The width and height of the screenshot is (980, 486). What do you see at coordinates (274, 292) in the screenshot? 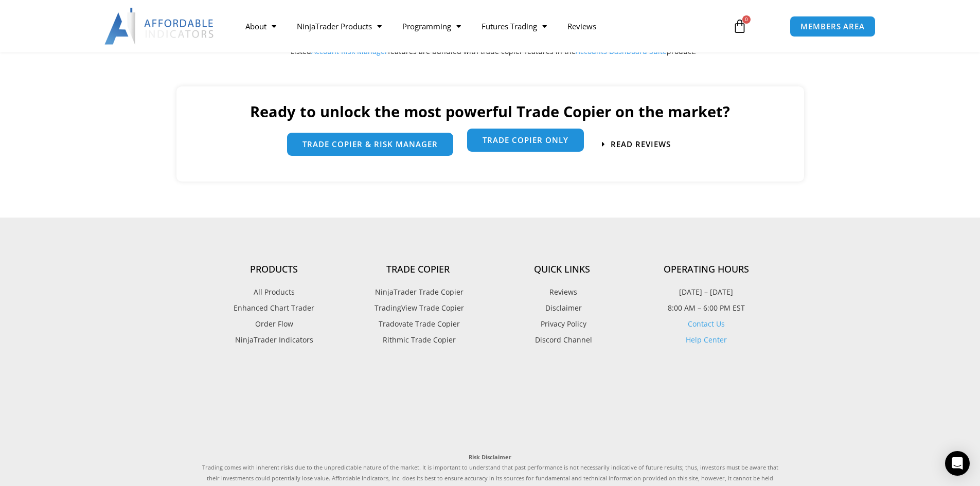
I see `a: All Products` at bounding box center [274, 292].